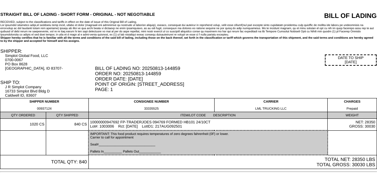  Describe the element at coordinates (208, 143) in the screenshot. I see `td: IMPORTANT: This food product requires temperatures of zero degrees fahrenheit (0F) or lower. Carr...` at that location.